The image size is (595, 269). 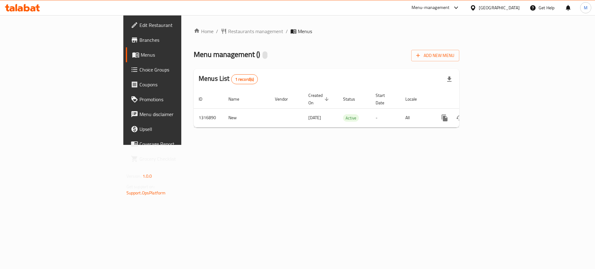 What do you see at coordinates (244, 79) in the screenshot?
I see `div: Total records count` at bounding box center [244, 79].